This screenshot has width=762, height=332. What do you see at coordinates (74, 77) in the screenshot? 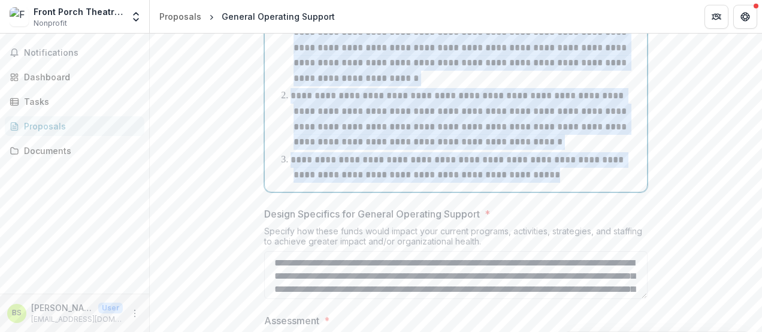
I see `a: Dashboard` at bounding box center [74, 77].